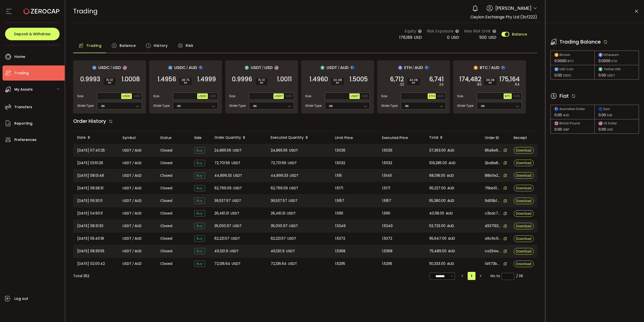  Describe the element at coordinates (20, 57) in the screenshot. I see `span: Home` at that location.